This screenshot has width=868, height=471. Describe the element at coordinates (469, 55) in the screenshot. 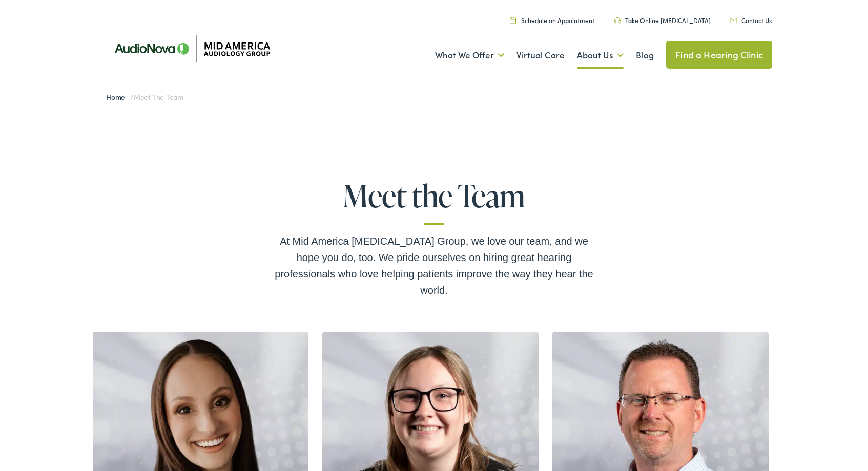

I see `a: What We Offer` at that location.